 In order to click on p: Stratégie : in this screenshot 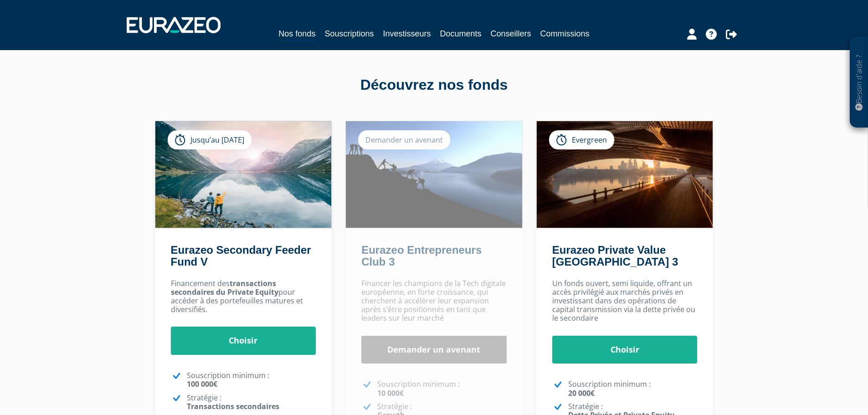, I will do `click(251, 402)`.